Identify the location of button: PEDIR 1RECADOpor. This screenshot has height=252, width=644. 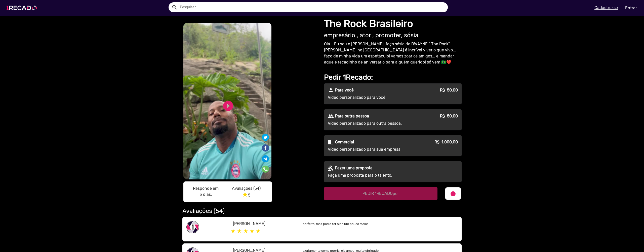
(381, 194).